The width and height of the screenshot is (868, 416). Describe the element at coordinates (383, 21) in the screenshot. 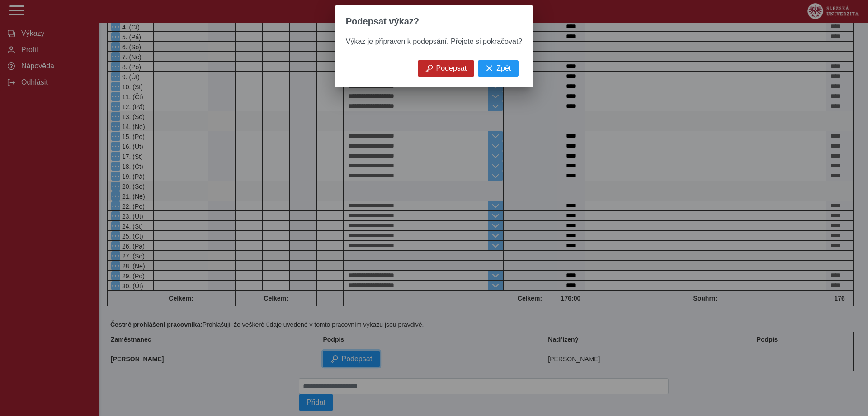

I see `span: Podepsat výkaz?` at that location.